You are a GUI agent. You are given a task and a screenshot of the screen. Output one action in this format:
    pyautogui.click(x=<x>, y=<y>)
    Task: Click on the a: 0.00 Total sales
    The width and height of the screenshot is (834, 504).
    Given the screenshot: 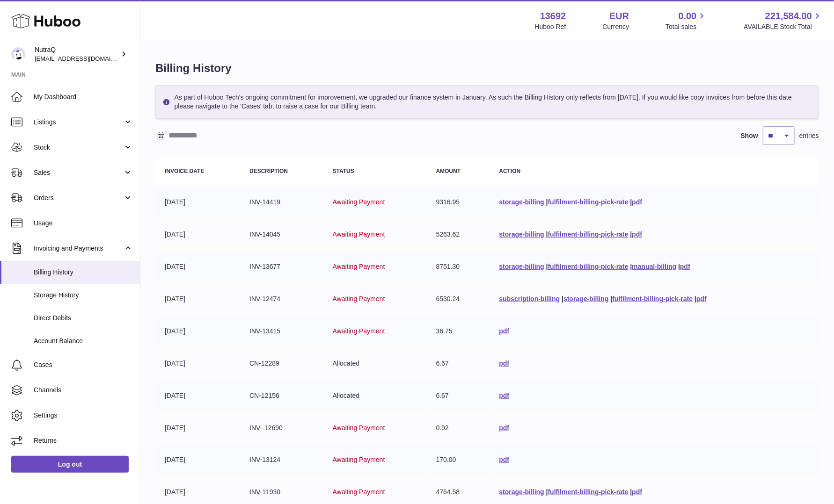 What is the action you would take?
    pyautogui.click(x=686, y=20)
    